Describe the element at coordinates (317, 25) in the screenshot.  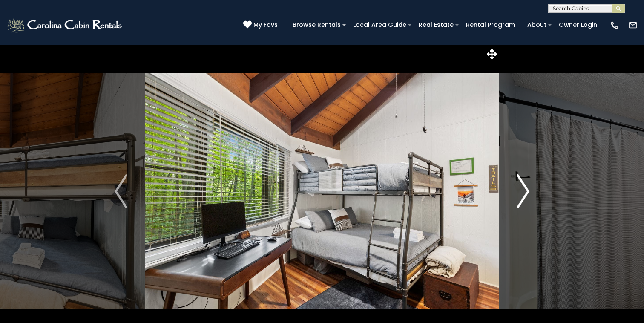
I see `a: Browse Rentals` at that location.